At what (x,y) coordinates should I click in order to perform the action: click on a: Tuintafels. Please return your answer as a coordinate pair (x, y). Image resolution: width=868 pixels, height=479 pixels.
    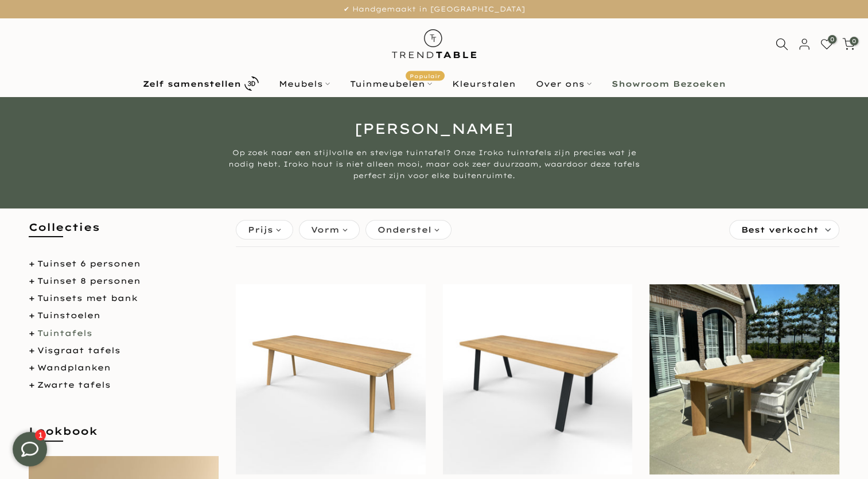
    Looking at the image, I should click on (65, 333).